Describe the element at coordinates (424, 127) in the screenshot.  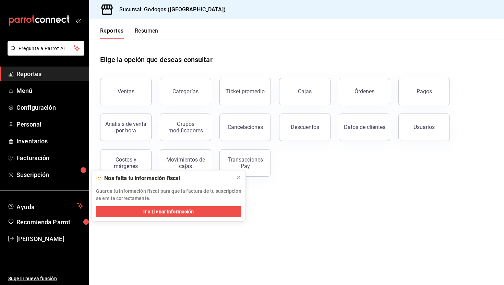
I see `button: Usuarios` at that location.